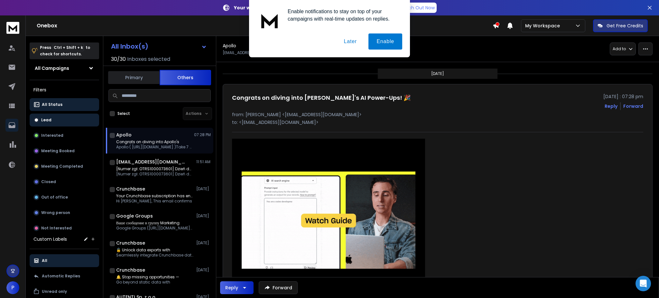 This screenshot has width=659, height=298. I want to click on h3: Filters, so click(64, 90).